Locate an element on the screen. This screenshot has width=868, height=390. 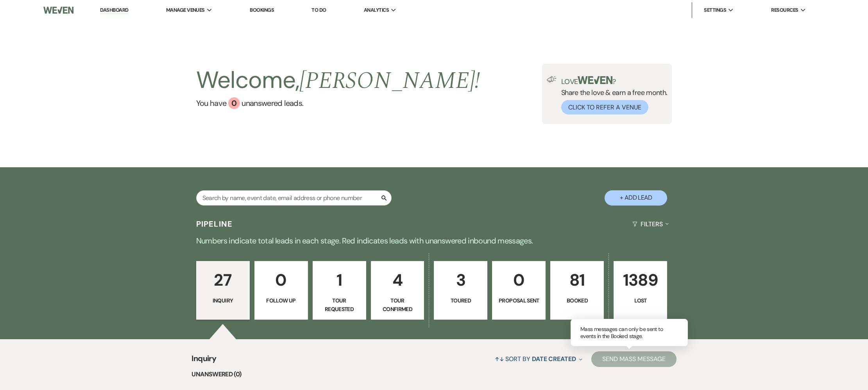
div: Share the love & earn a free month. is located at coordinates (612, 95).